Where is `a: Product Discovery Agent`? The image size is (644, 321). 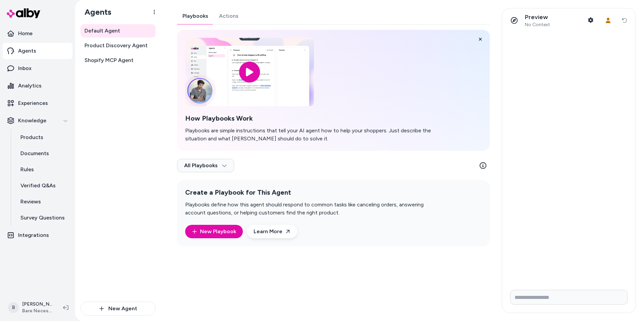 a: Product Discovery Agent is located at coordinates (118, 45).